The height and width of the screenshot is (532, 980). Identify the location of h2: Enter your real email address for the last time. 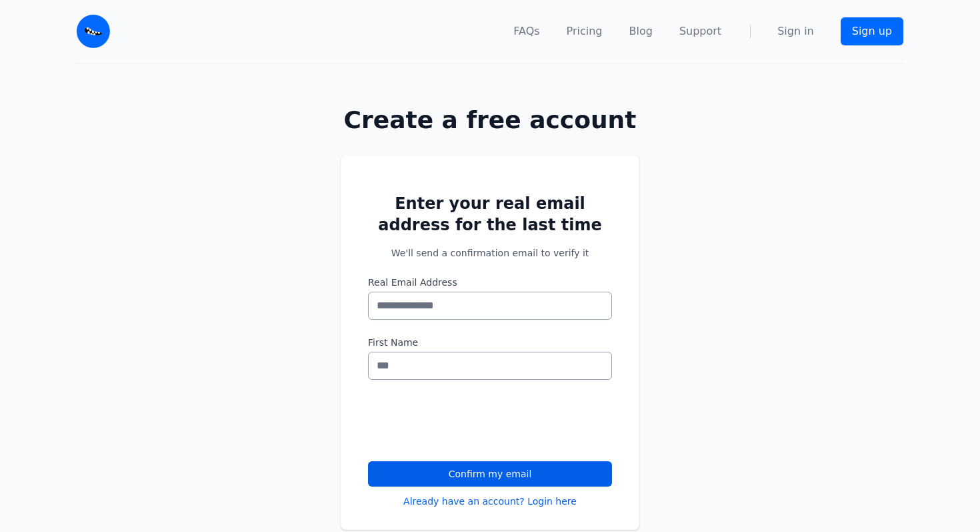
(490, 214).